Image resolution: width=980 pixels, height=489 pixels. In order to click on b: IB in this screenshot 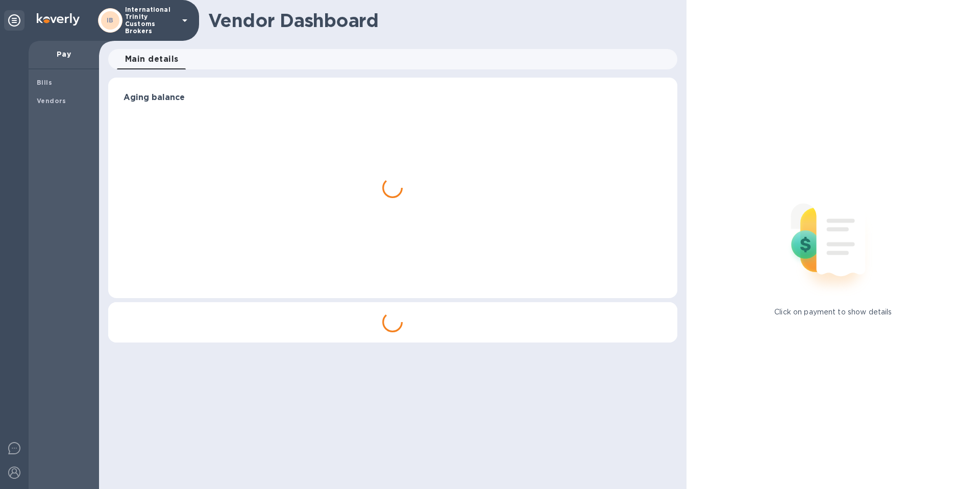, I will do `click(110, 20)`.